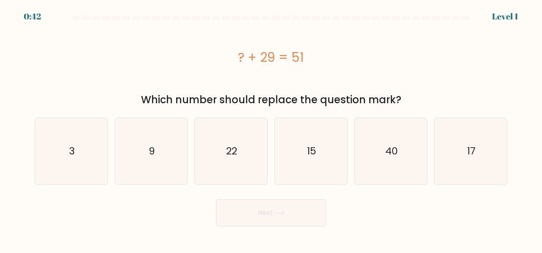 Image resolution: width=542 pixels, height=253 pixels. I want to click on text: 9, so click(152, 151).